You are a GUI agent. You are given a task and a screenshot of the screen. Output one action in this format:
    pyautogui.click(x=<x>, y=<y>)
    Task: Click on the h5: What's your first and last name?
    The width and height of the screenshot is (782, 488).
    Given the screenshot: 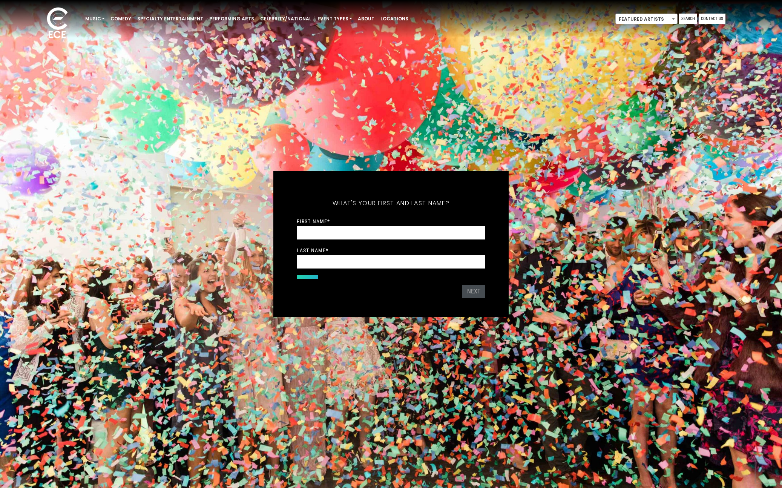 What is the action you would take?
    pyautogui.click(x=391, y=203)
    